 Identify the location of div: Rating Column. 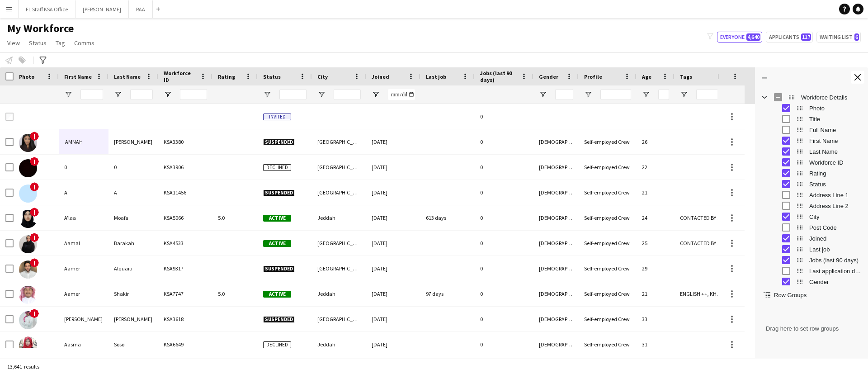
(812, 173).